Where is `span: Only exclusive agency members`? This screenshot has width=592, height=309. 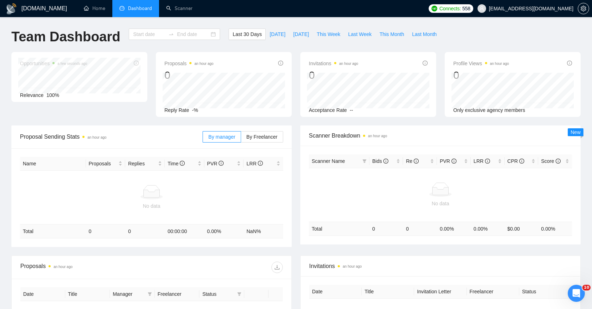 span: Only exclusive agency members is located at coordinates (489, 110).